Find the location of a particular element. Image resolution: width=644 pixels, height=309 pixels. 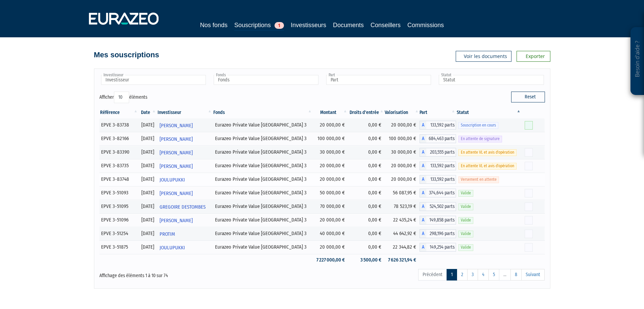

td: 50 000,00 € is located at coordinates (330, 192).